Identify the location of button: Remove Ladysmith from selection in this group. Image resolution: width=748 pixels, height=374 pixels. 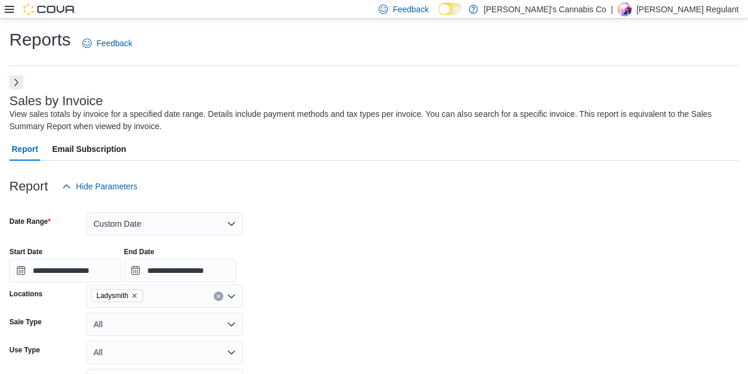
(134, 296).